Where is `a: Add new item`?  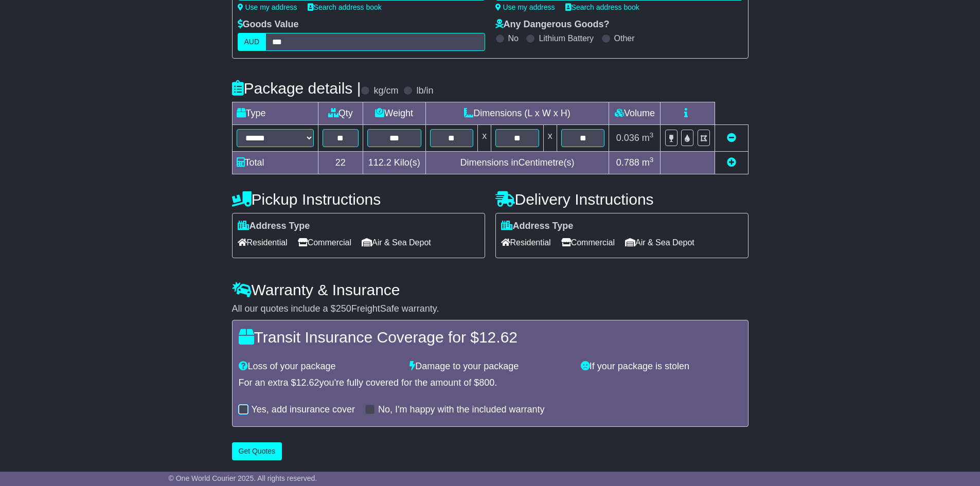
a: Add new item is located at coordinates (731, 163).